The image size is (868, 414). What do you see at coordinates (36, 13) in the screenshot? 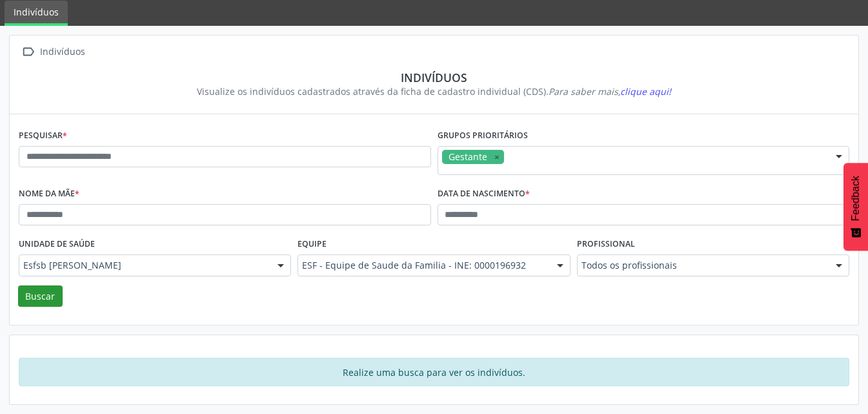
I see `a: Indivíduos` at bounding box center [36, 13].